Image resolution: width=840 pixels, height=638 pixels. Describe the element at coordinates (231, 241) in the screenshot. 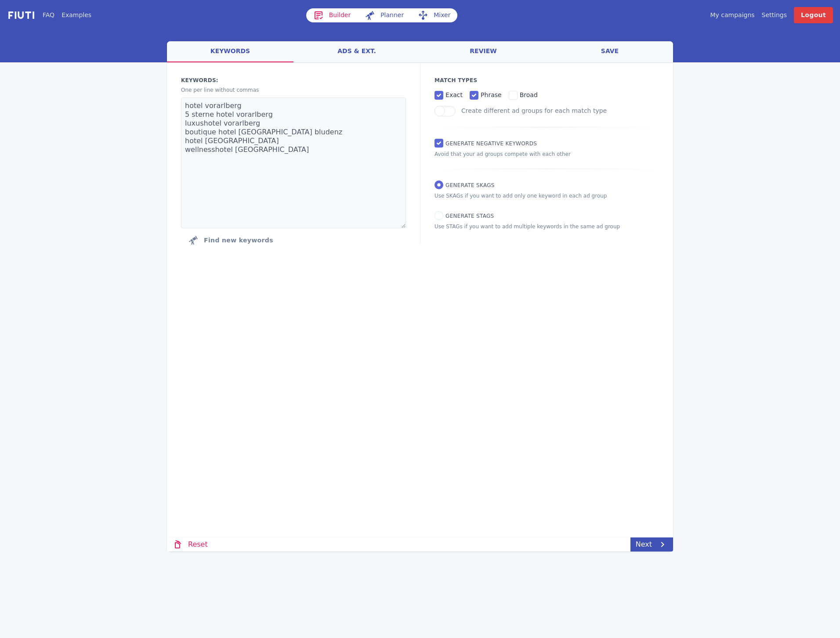

I see `button: Click to find new keywords related to those above` at that location.